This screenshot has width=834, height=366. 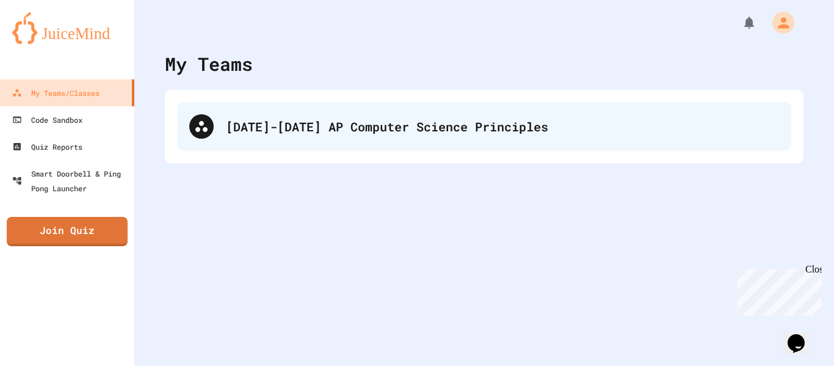 What do you see at coordinates (71, 181) in the screenshot?
I see `div: Smart Doorbell & Ping Pong Launcher` at bounding box center [71, 181].